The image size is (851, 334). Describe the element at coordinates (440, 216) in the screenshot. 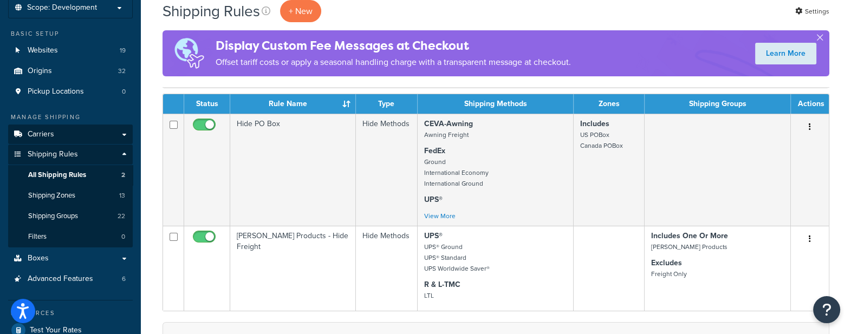

I see `a: View More` at that location.